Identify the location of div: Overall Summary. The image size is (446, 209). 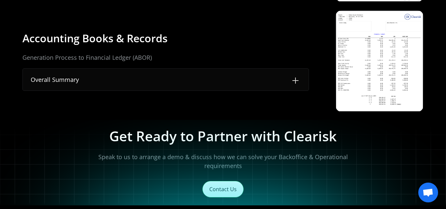
(55, 79).